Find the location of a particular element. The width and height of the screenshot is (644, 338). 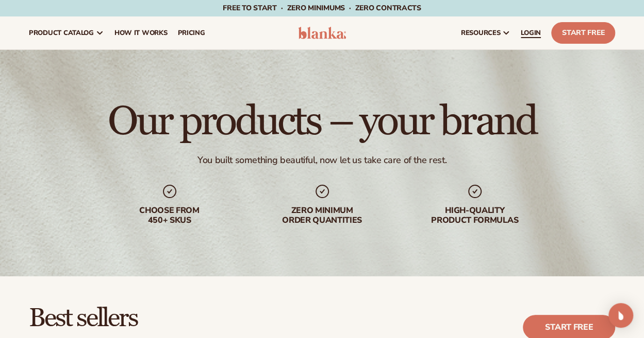

h1: Our products – your brand is located at coordinates (321, 122).